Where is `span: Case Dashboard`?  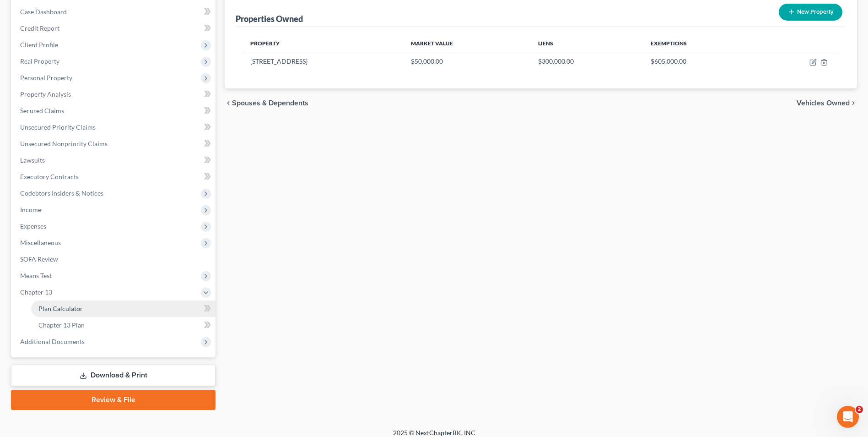
span: Case Dashboard is located at coordinates (44, 11).